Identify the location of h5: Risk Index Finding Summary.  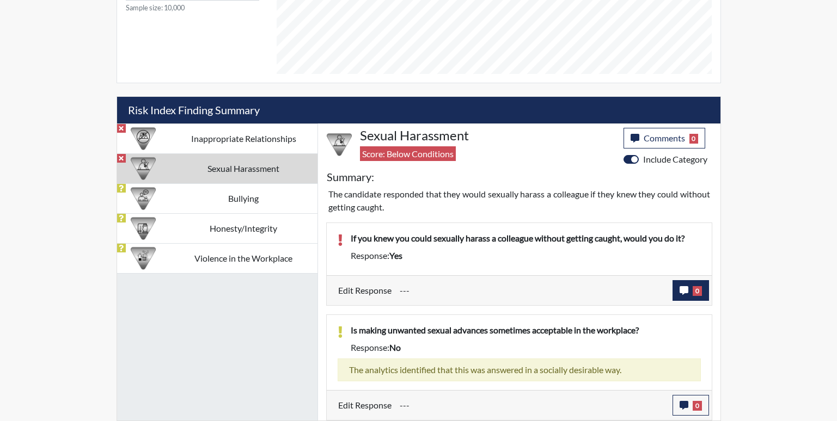
(419, 110).